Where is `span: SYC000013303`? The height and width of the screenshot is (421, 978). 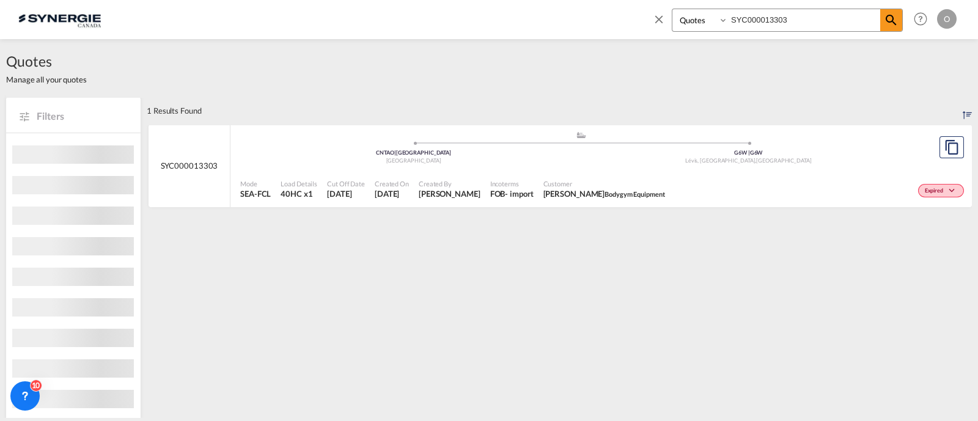
span: SYC000013303 is located at coordinates (189, 166).